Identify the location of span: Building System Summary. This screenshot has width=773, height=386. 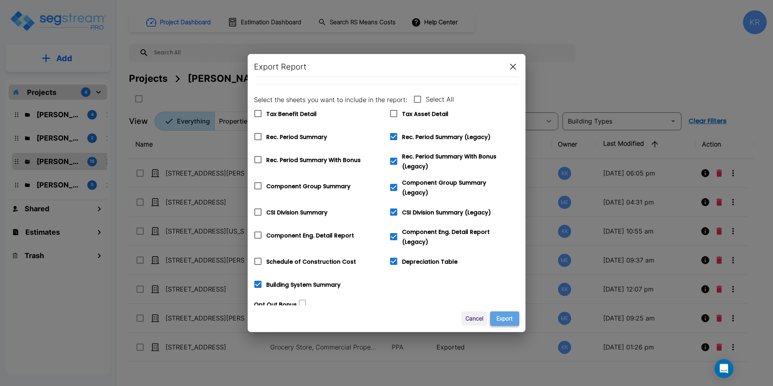
(303, 284).